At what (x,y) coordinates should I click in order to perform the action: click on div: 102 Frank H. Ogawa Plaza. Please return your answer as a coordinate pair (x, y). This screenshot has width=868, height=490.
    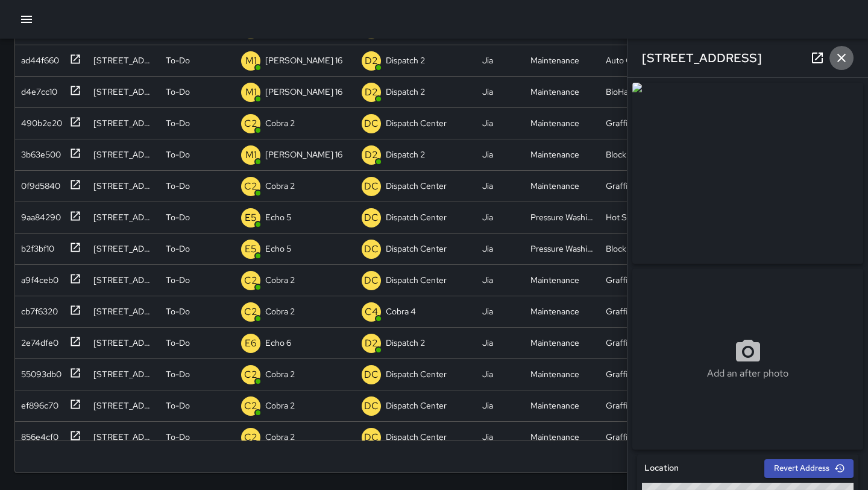
    Looking at the image, I should click on (124, 343).